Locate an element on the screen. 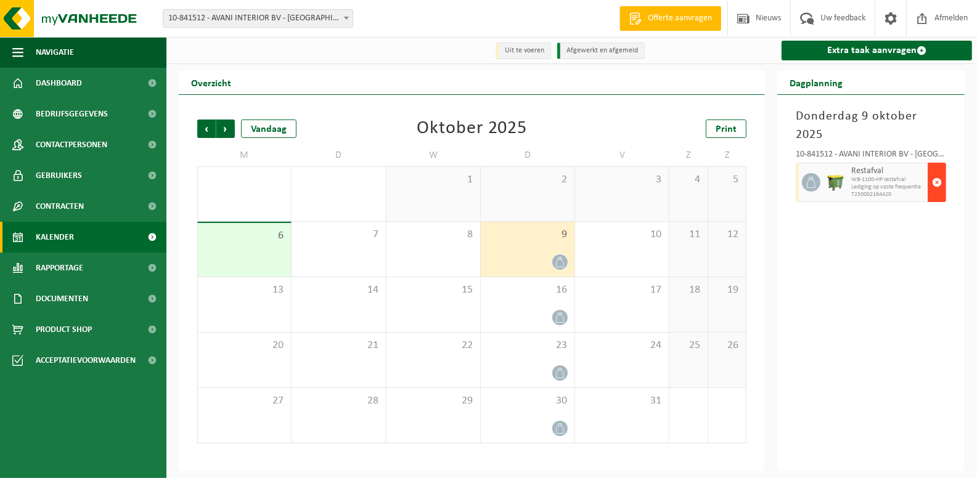 The height and width of the screenshot is (478, 977). span: 22 is located at coordinates (433, 346).